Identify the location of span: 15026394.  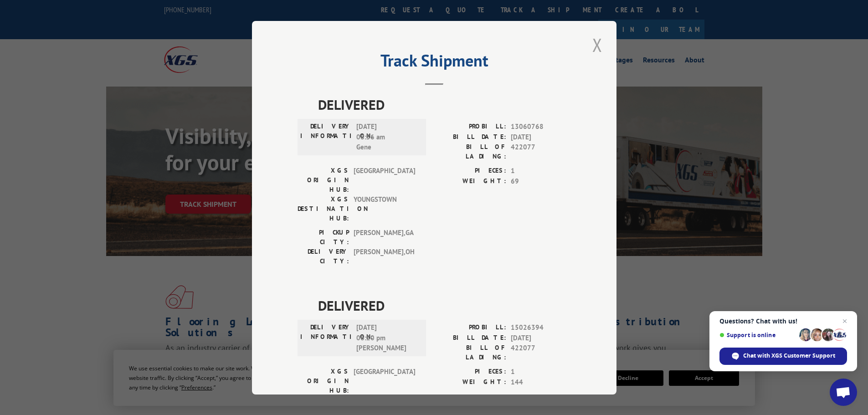
(541, 328).